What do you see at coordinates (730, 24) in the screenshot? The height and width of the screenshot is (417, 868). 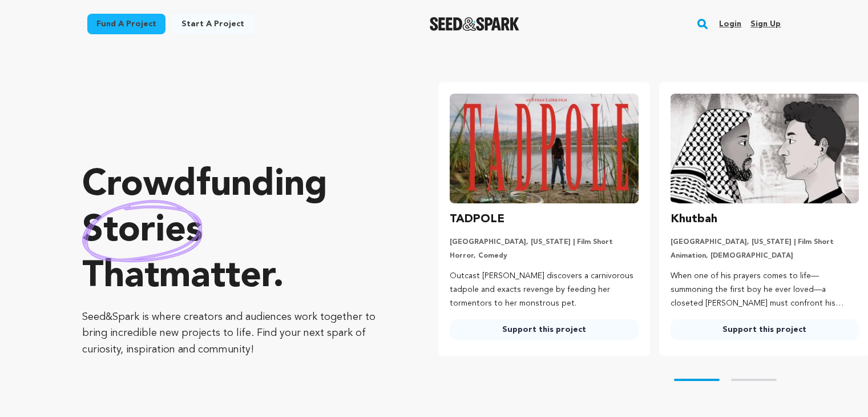 I see `a: Login` at bounding box center [730, 24].